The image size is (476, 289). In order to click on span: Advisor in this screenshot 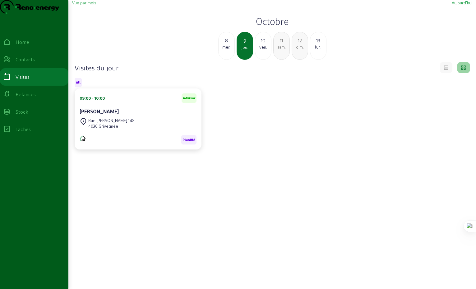, I will do `click(189, 98)`.